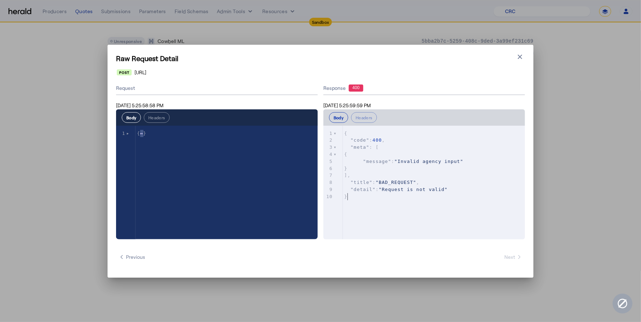 Image resolution: width=641 pixels, height=322 pixels. Describe the element at coordinates (377, 161) in the screenshot. I see `span: "message"` at that location.